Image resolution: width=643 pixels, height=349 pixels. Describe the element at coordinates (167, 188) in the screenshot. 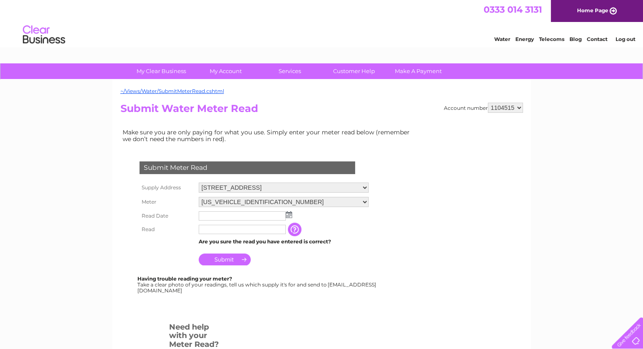

I see `th: Supply Address` at that location.